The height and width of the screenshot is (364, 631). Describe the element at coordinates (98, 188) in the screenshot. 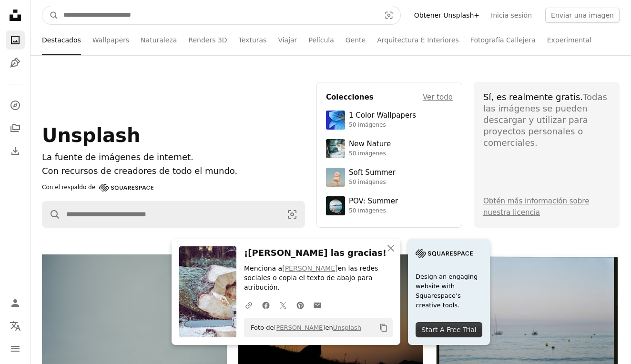

I see `div: Con el respaldo de` at that location.